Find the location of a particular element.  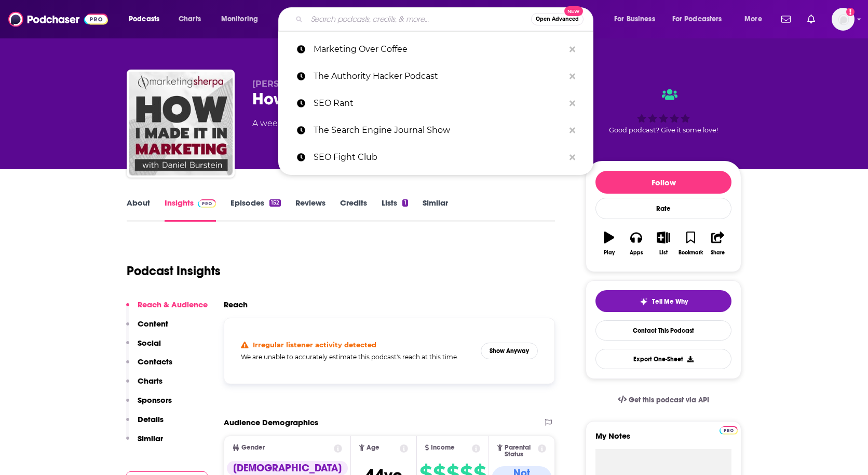

div: 1 is located at coordinates (405, 203).